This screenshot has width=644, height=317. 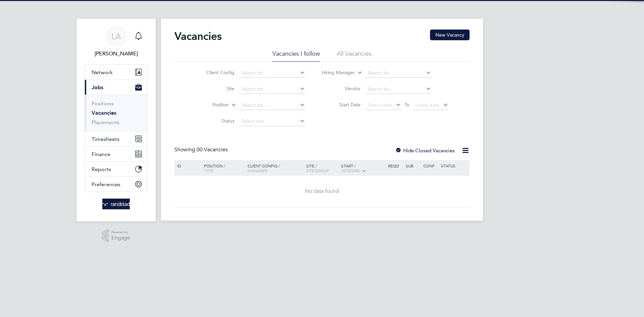 What do you see at coordinates (121, 238) in the screenshot?
I see `span: Engage` at bounding box center [121, 238].